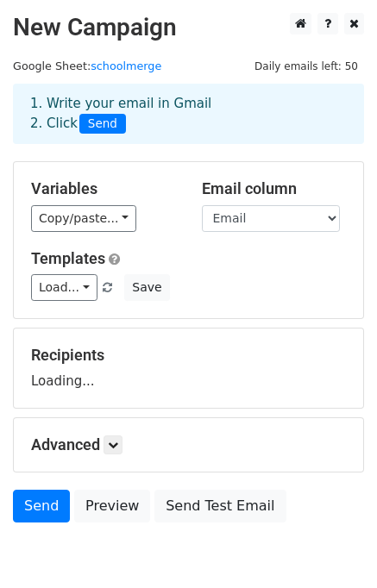  What do you see at coordinates (188, 355) in the screenshot?
I see `h5: Recipients` at bounding box center [188, 355].